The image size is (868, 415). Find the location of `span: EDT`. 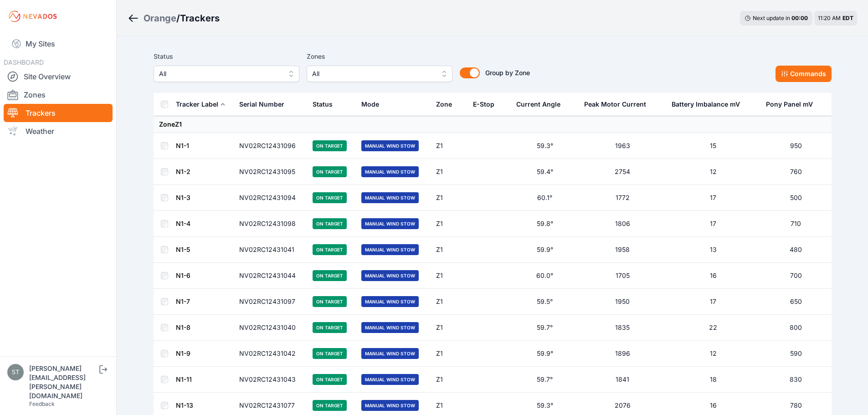

span: EDT is located at coordinates (848, 18).